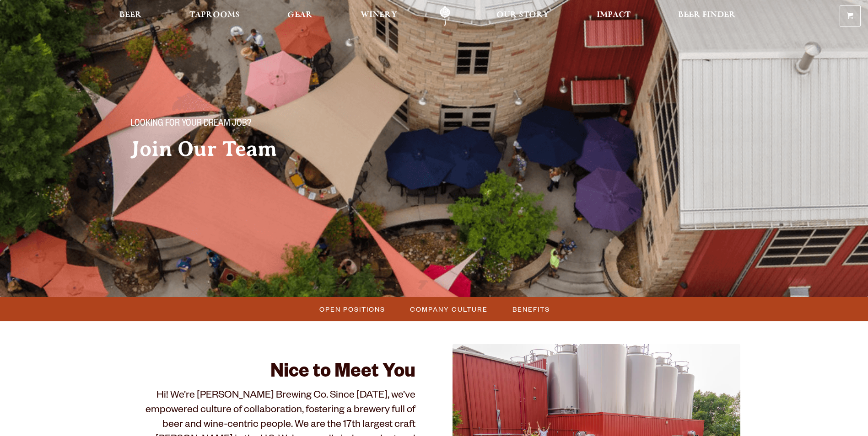 The width and height of the screenshot is (868, 436). I want to click on a: Our Story, so click(522, 16).